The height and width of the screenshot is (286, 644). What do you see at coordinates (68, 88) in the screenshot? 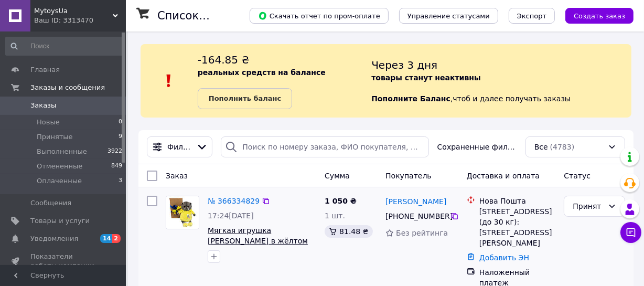
I see `span: Заказы и сообщения` at bounding box center [68, 88].